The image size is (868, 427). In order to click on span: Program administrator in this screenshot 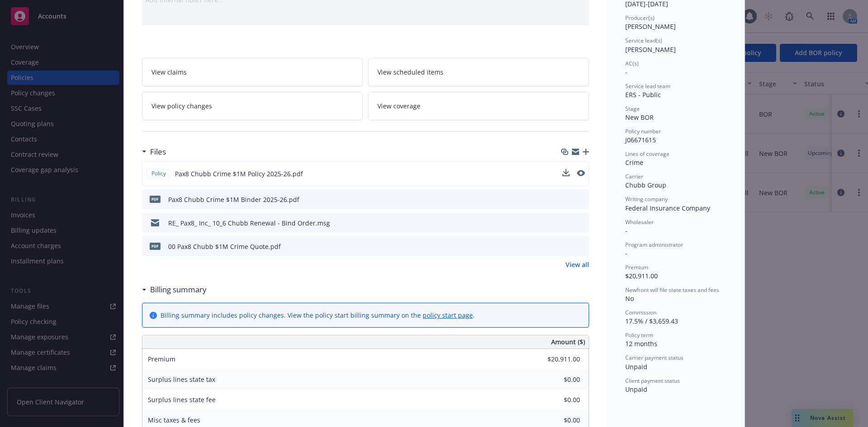, I will do `click(654, 244)`.